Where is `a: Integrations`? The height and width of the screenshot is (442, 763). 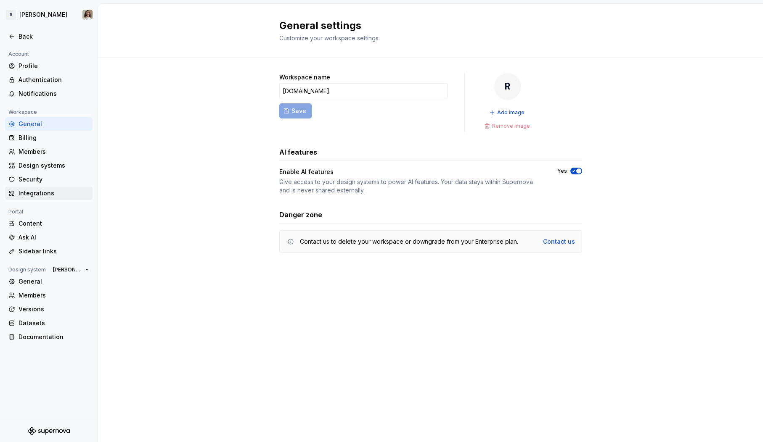 a: Integrations is located at coordinates (49, 193).